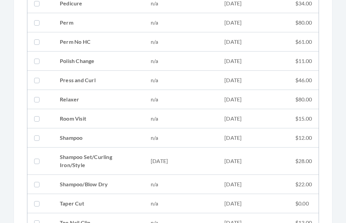 This screenshot has height=223, width=346. What do you see at coordinates (98, 185) in the screenshot?
I see `td: Shampoo/Blow Dry` at bounding box center [98, 185].